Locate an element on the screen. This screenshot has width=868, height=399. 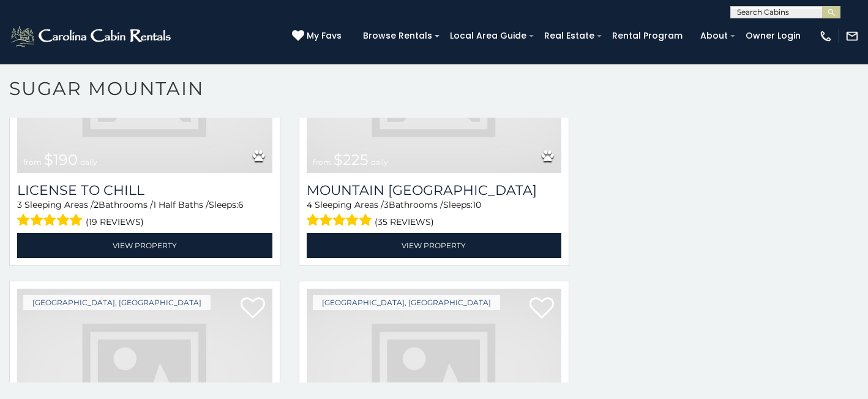
span: (35 reviews) is located at coordinates (404, 222).